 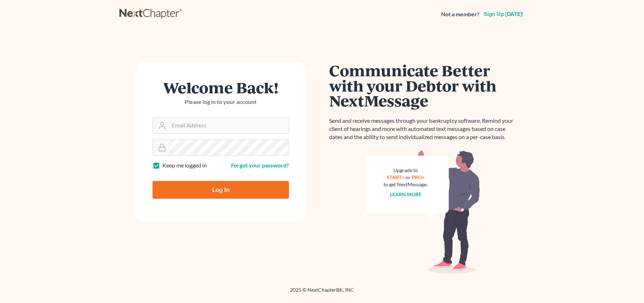 What do you see at coordinates (423, 129) in the screenshot?
I see `p: Send and receive messages through your bankruptcy software. Remind your client of hearings and mo...` at bounding box center [423, 129].